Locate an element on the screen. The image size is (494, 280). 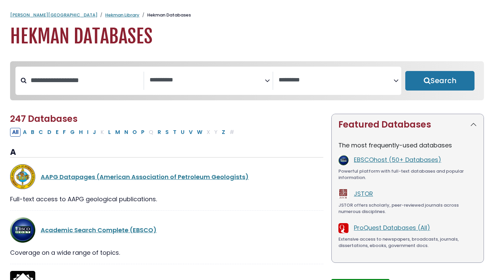
button: Submit for Search Results is located at coordinates (440, 81).